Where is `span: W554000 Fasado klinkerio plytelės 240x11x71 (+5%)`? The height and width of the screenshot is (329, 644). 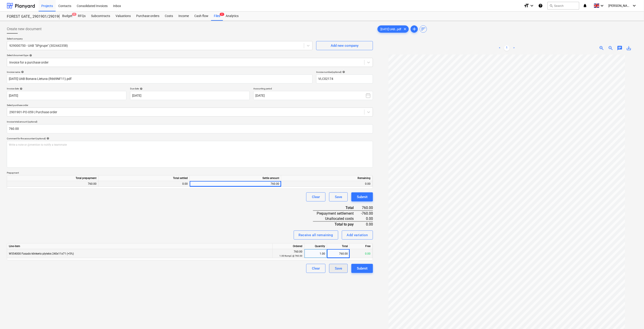 span: W554000 Fasado klinkerio plytelės 240x11x71 (+5%) is located at coordinates (41, 254).